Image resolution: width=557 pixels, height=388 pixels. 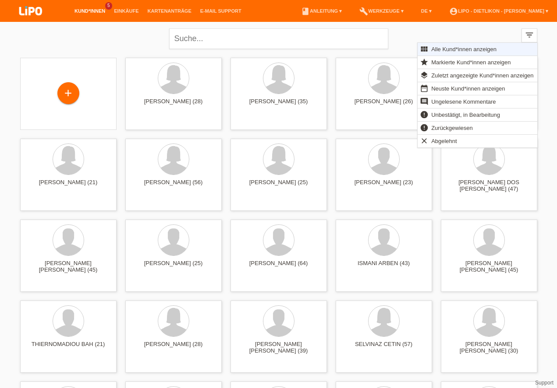 I want to click on i: filter_list, so click(x=529, y=35).